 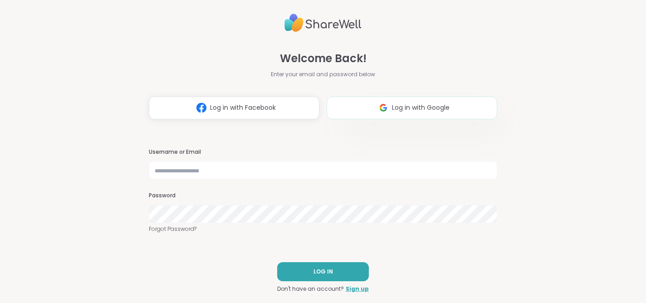 What do you see at coordinates (323, 229) in the screenshot?
I see `a: Forgot Password?` at bounding box center [323, 229].